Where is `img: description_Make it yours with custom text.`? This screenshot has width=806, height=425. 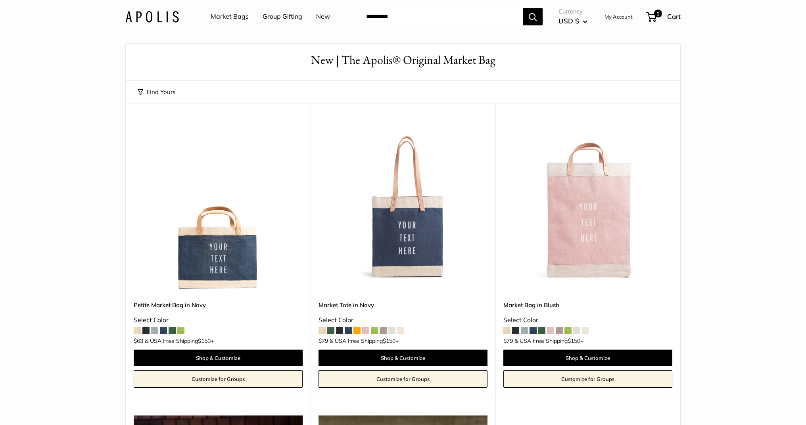 img: description_Make it yours with custom text. is located at coordinates (218, 208).